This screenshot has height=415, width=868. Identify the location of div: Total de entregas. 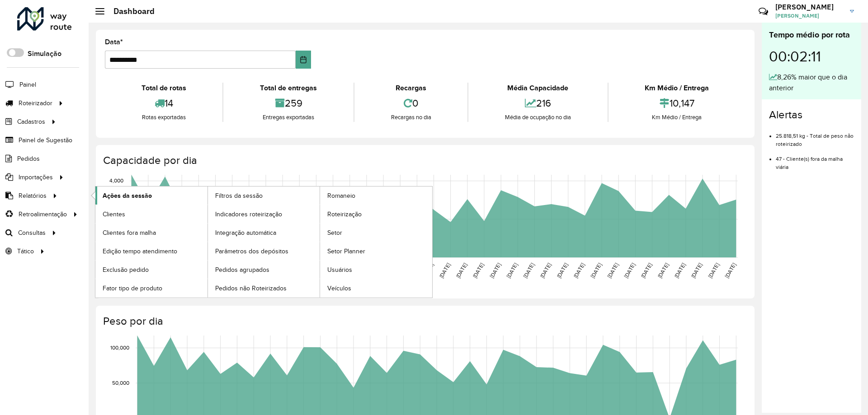
(288, 88).